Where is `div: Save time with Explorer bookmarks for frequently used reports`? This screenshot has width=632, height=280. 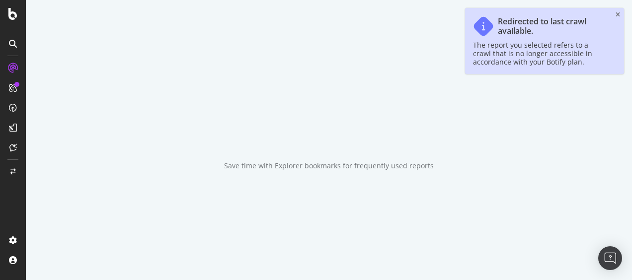 div: Save time with Explorer bookmarks for frequently used reports is located at coordinates (329, 166).